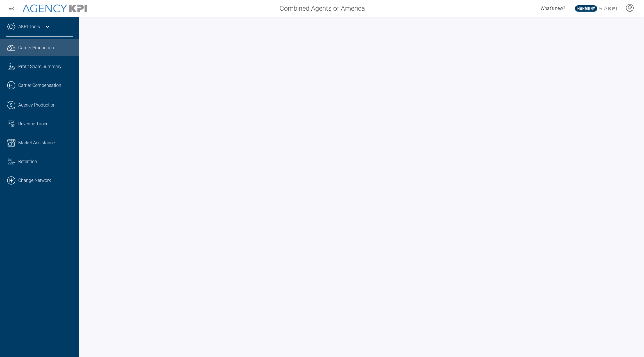 The height and width of the screenshot is (357, 644). Describe the element at coordinates (40, 86) in the screenshot. I see `span: Carrier Compensation` at that location.